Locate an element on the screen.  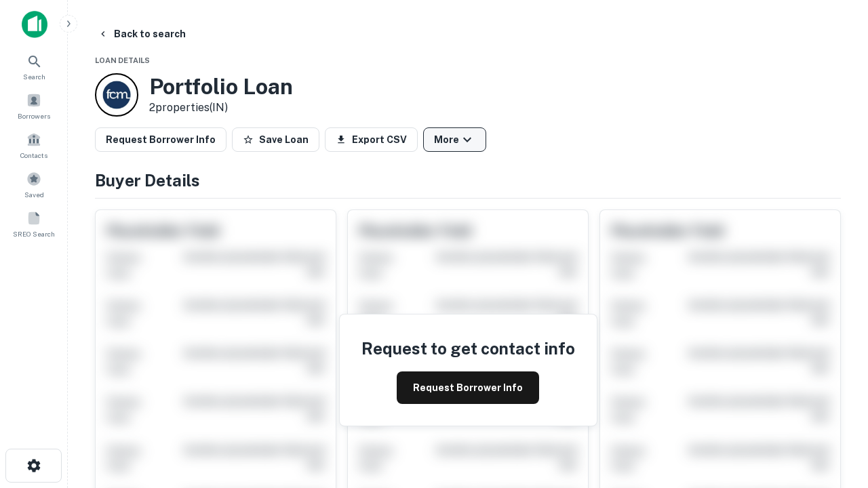
a: Borrowers is located at coordinates (34, 106).